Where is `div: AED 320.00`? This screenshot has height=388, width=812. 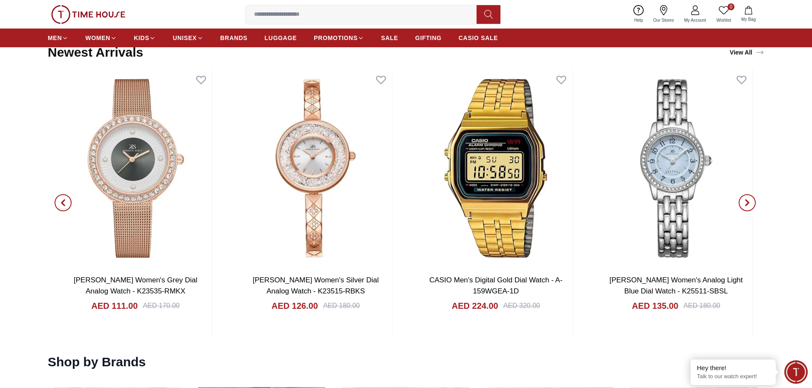
div: AED 320.00 is located at coordinates (522, 306).